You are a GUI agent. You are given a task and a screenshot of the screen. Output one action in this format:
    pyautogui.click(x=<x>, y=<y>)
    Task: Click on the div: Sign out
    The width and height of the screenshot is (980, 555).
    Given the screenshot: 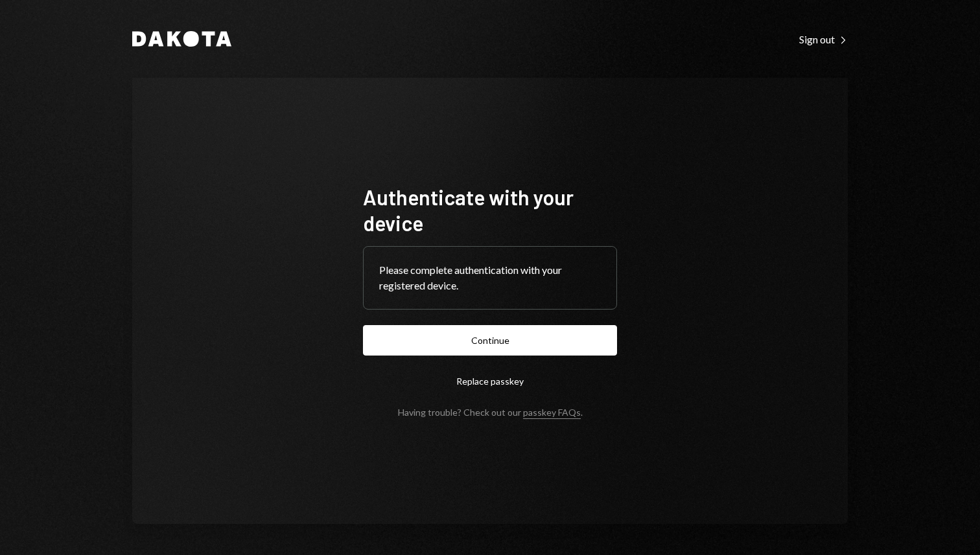 What is the action you would take?
    pyautogui.click(x=823, y=40)
    